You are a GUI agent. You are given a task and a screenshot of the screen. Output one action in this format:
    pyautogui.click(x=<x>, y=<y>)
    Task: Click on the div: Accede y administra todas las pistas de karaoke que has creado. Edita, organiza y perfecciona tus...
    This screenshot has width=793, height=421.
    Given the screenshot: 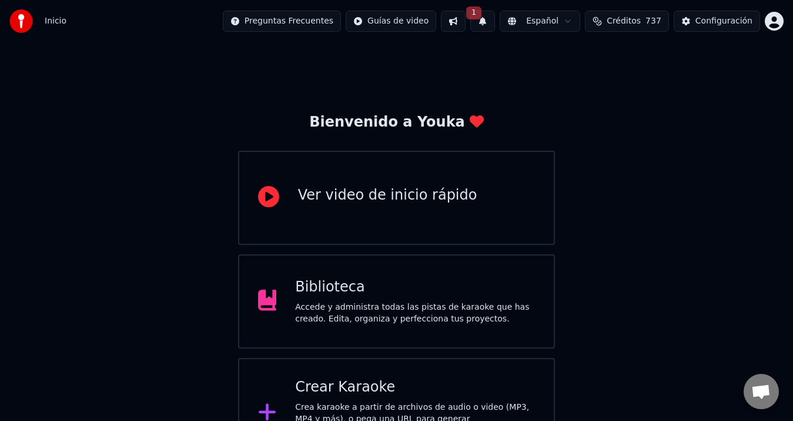 What is the action you would take?
    pyautogui.click(x=415, y=313)
    